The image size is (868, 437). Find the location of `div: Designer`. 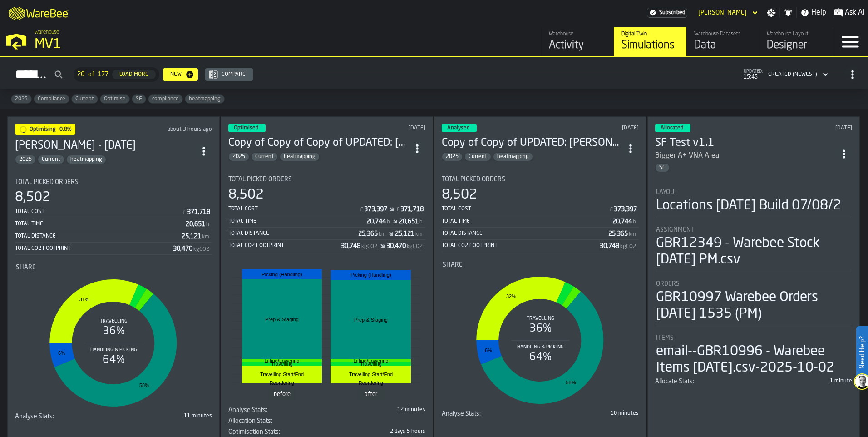

div: Designer is located at coordinates (796, 45).